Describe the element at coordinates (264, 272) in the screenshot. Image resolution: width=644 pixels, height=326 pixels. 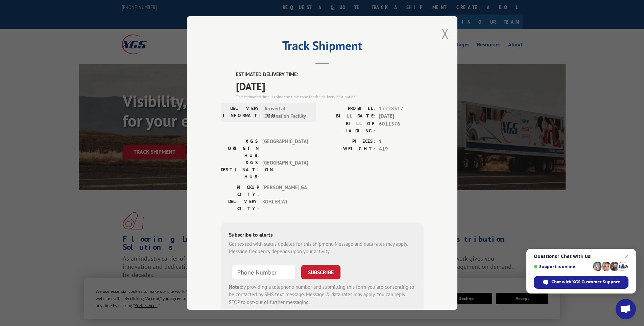
I see `input: Phone Number` at that location.